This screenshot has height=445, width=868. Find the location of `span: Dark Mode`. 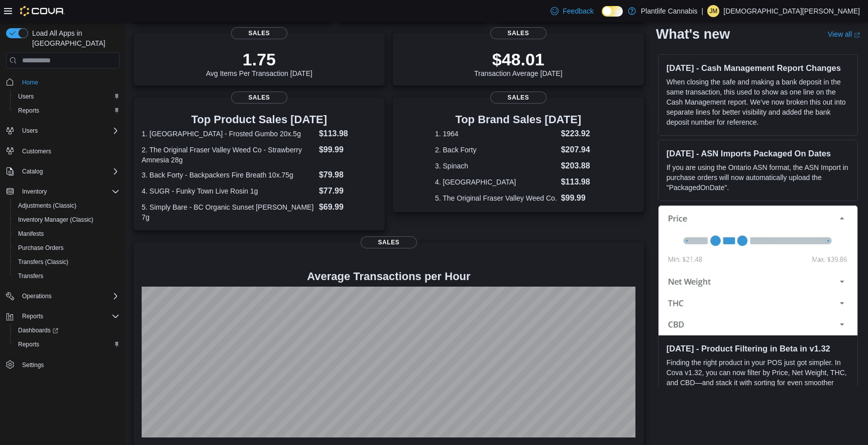

span: Dark Mode is located at coordinates (602, 16).